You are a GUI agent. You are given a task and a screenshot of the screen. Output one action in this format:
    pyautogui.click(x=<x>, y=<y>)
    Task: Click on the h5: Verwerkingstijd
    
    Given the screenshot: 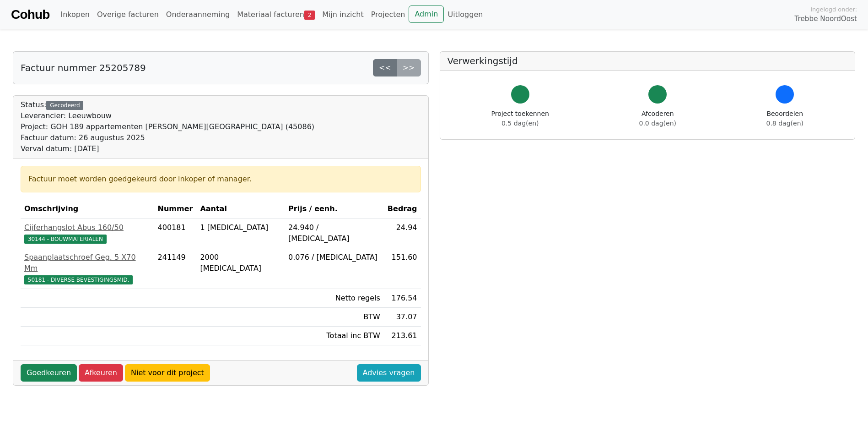 What is the action you would take?
    pyautogui.click(x=648, y=61)
    